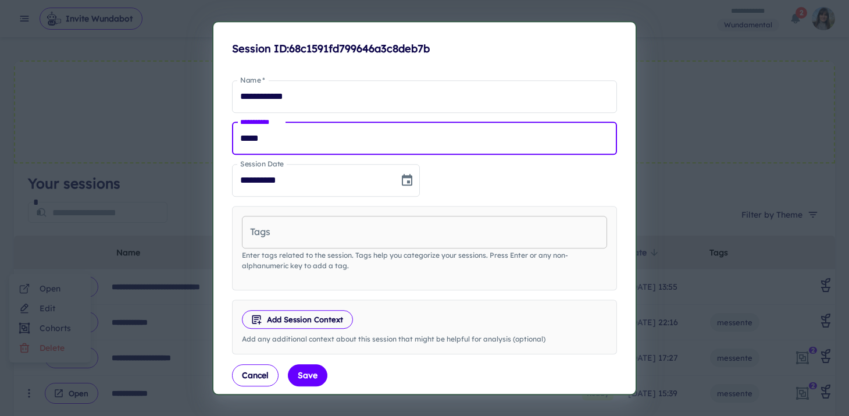 This screenshot has height=416, width=849. I want to click on h6: Session ID: 68c1591fd799646a3c8deb7b, so click(425, 49).